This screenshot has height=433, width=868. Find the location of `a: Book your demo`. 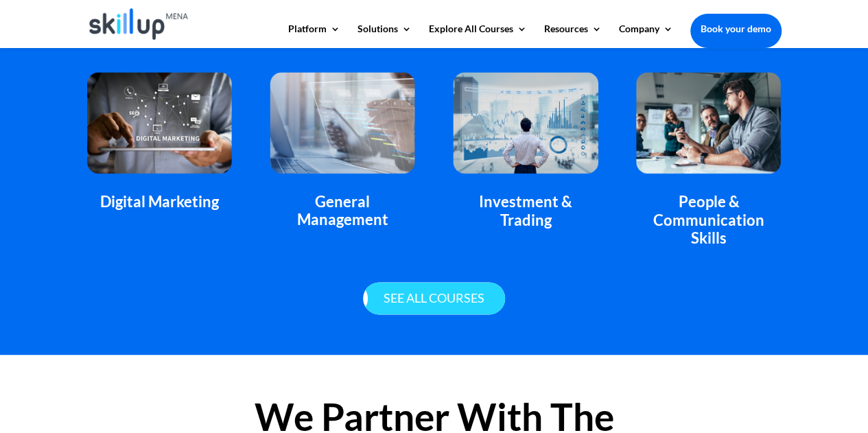

a: Book your demo is located at coordinates (735, 29).